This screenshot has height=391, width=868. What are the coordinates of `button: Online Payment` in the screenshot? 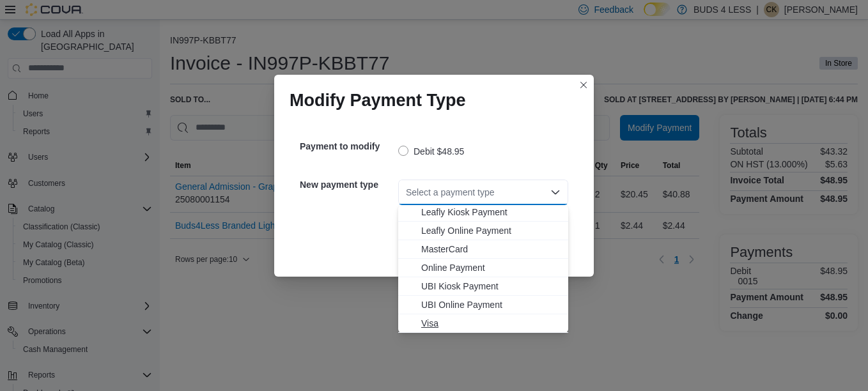 It's located at (483, 268).